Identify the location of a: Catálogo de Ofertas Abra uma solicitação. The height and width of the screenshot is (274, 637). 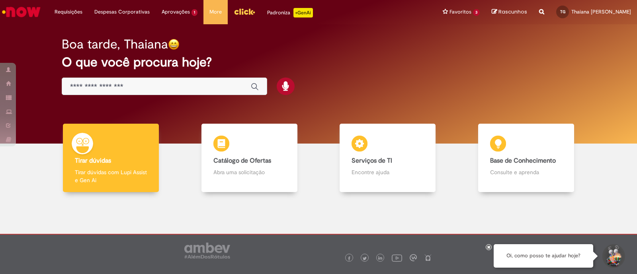
(250, 158).